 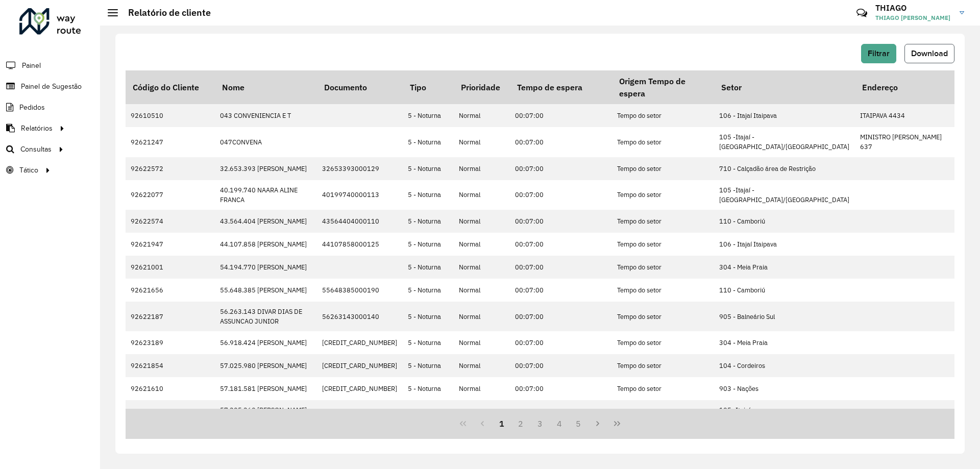 I want to click on span: Painel, so click(x=31, y=66).